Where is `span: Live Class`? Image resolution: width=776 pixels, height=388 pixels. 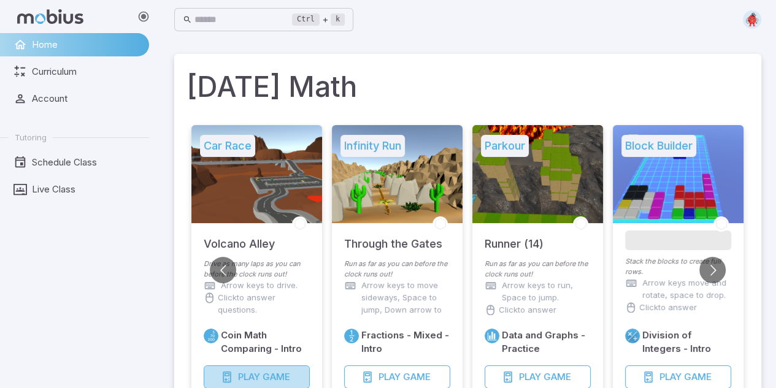 span: Live Class is located at coordinates (86, 190).